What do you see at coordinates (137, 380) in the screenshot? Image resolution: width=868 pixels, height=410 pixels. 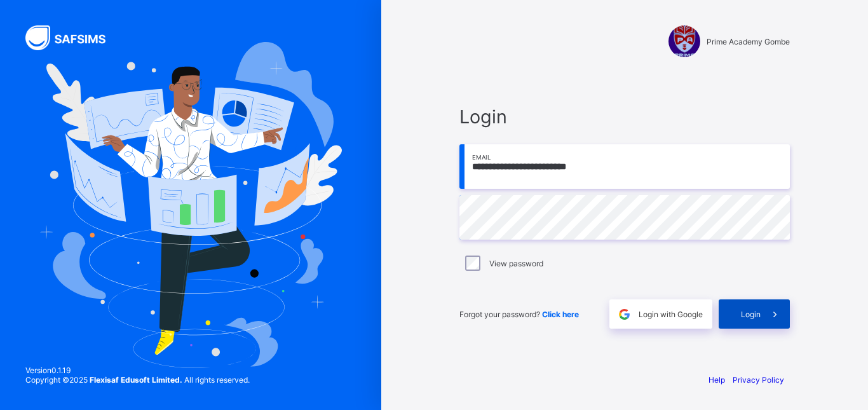 I see `span: Copyright © 2025 All rights reserved.` at bounding box center [137, 380].